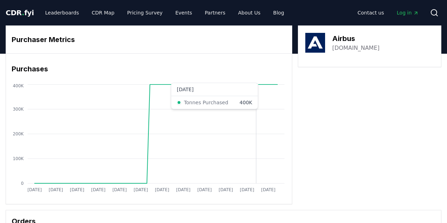 The width and height of the screenshot is (447, 223). Describe the element at coordinates (20, 13) in the screenshot. I see `span: CDR fyi` at that location.